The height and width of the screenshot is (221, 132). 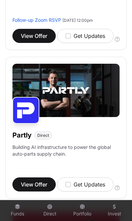 What do you see at coordinates (17, 211) in the screenshot?
I see `a: Funds` at bounding box center [17, 211].